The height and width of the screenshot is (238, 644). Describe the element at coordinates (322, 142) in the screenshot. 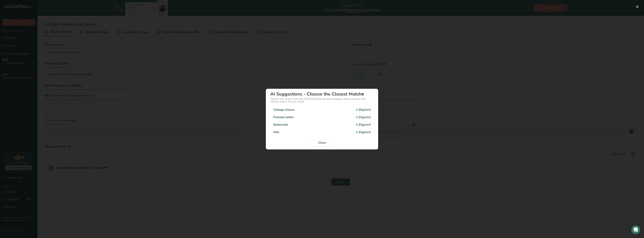

I see `button: Close` at that location.